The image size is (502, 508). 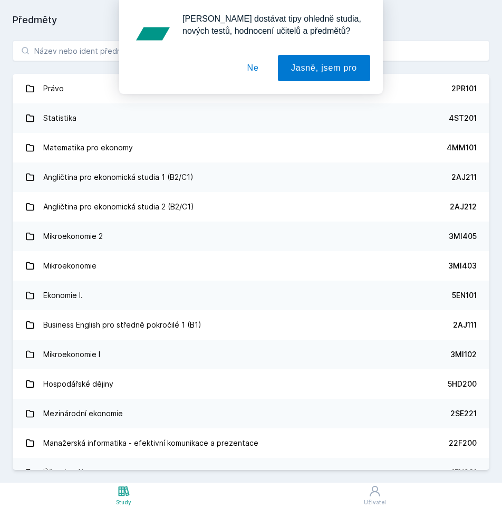 I want to click on img: notification icon, so click(x=153, y=34).